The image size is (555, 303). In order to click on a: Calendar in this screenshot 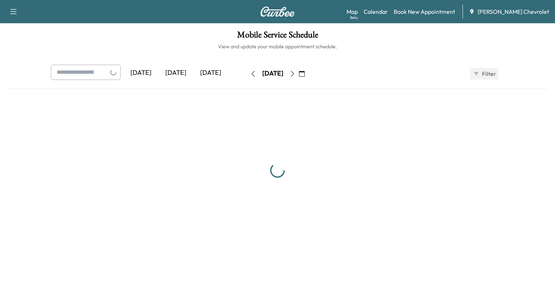, I will do `click(375, 12)`.